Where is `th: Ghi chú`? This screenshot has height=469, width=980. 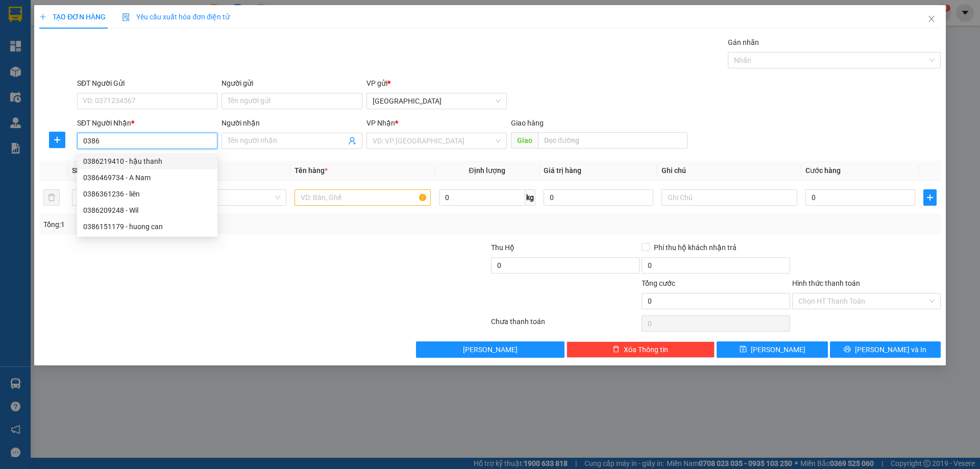 th: Ghi chú is located at coordinates (729, 170).